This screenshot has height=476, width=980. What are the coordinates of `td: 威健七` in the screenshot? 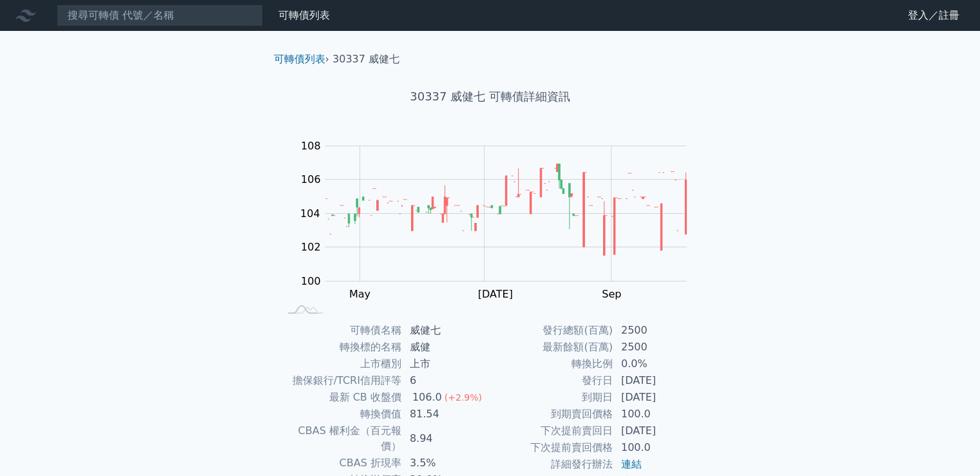 It's located at (446, 330).